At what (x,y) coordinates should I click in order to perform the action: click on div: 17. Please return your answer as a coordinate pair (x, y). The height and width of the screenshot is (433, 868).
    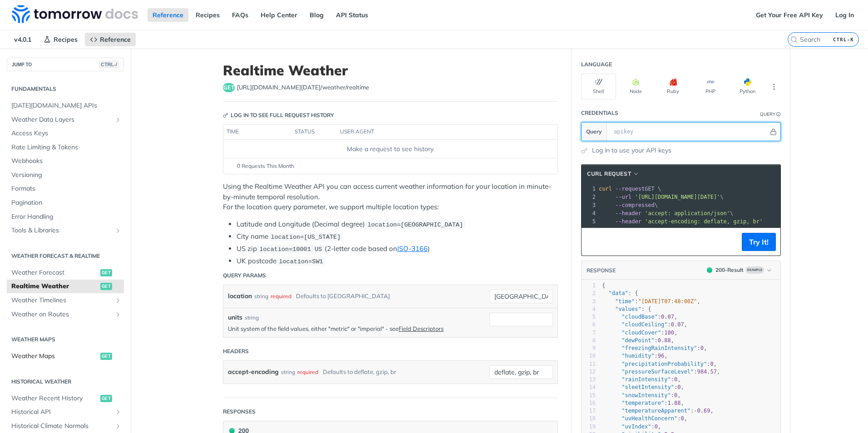
    Looking at the image, I should click on (588, 410).